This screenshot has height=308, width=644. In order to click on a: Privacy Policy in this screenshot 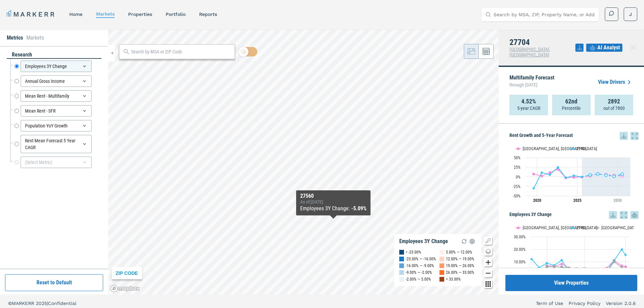, I will do `click(585, 303)`.